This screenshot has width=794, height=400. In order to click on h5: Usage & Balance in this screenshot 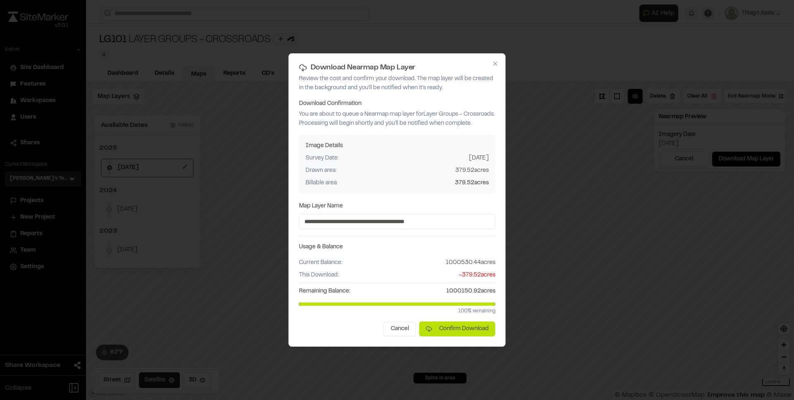, I will do `click(397, 247)`.